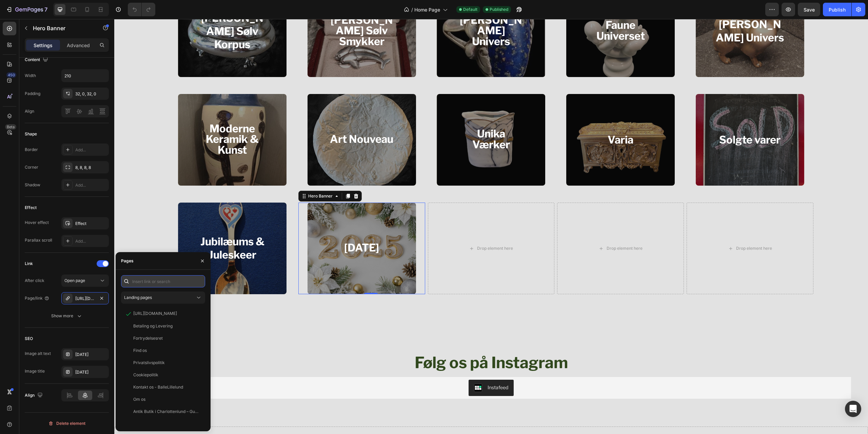  What do you see at coordinates (34, 371) in the screenshot?
I see `div: Image title` at bounding box center [34, 371].